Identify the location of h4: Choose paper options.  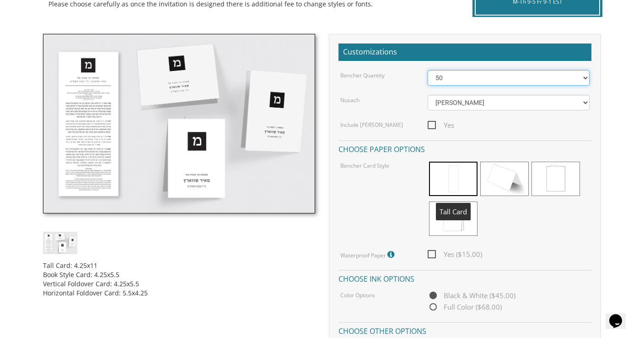
(465, 148).